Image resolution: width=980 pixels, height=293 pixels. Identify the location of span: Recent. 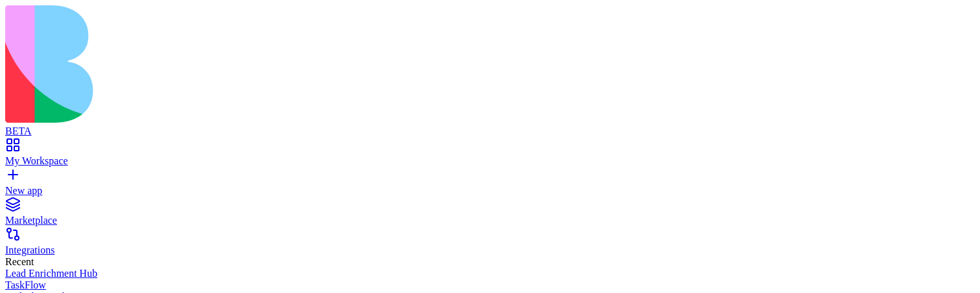
(19, 261).